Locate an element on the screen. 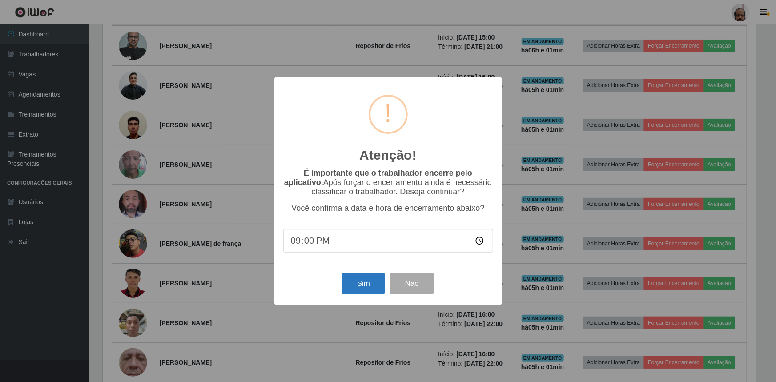 The width and height of the screenshot is (776, 382). button: Não is located at coordinates (412, 283).